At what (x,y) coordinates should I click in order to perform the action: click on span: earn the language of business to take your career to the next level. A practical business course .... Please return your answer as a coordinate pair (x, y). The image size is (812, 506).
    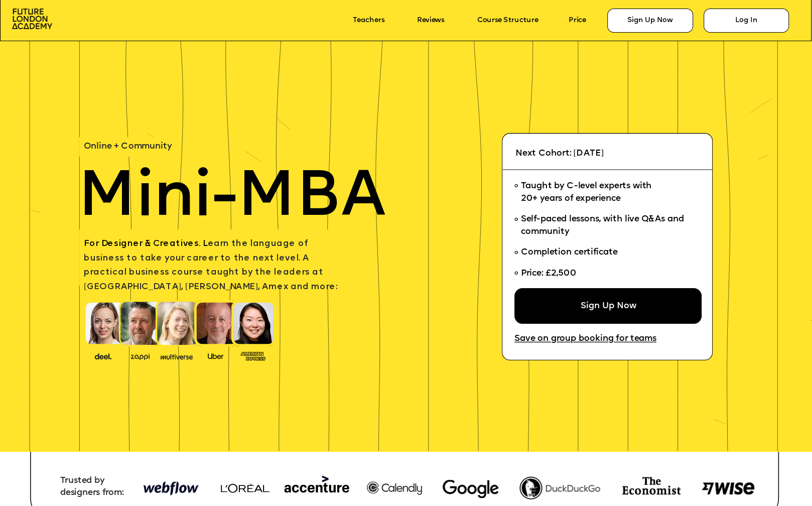
    Looking at the image, I should click on (210, 266).